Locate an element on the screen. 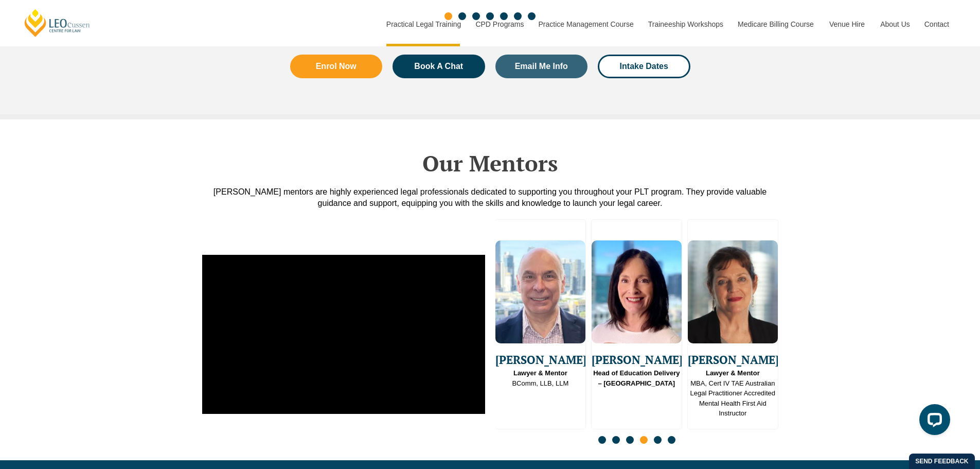 The image size is (980, 469). img: Claire Humble Lawyer & Mentor is located at coordinates (732, 292).